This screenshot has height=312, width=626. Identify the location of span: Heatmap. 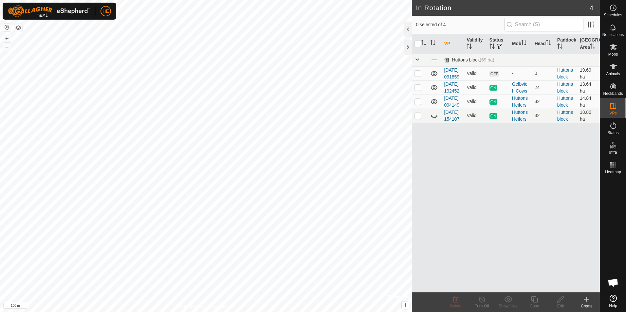
(613, 172).